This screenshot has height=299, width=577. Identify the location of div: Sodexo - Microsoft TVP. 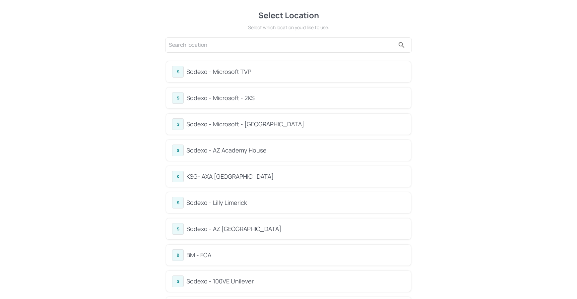
(296, 72).